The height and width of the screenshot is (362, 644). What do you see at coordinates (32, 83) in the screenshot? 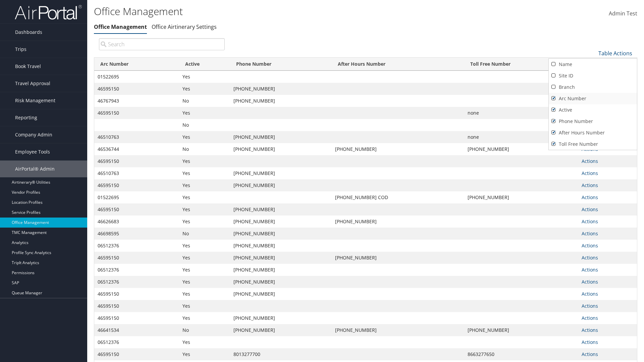
I see `span: Travel Approval` at bounding box center [32, 83].